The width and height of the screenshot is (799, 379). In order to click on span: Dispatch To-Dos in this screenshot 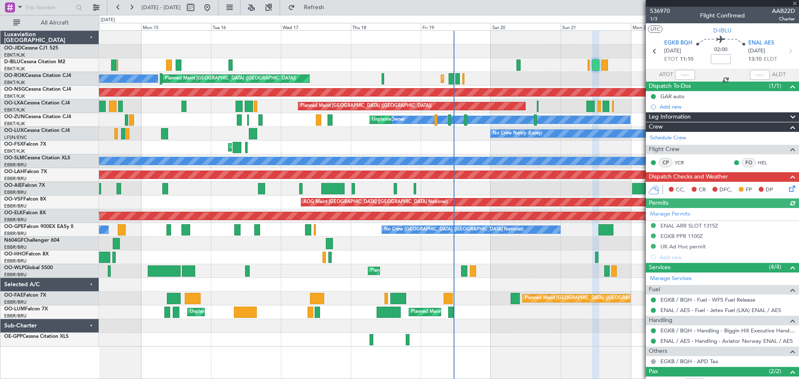, I will do `click(670, 86)`.